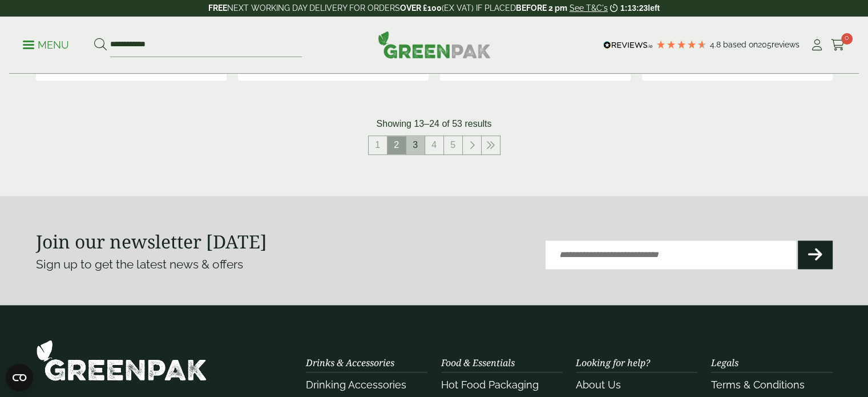  Describe the element at coordinates (838, 45) in the screenshot. I see `a: 0` at that location.